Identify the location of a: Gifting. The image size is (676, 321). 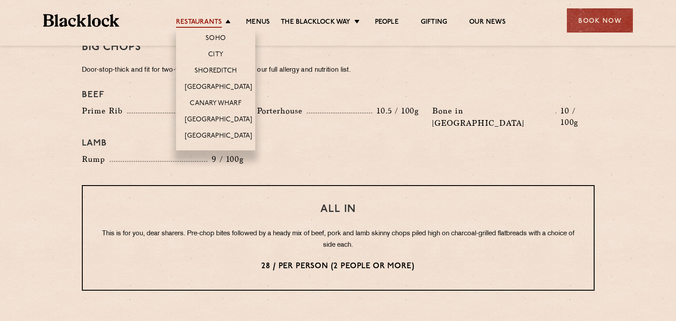
(434, 23).